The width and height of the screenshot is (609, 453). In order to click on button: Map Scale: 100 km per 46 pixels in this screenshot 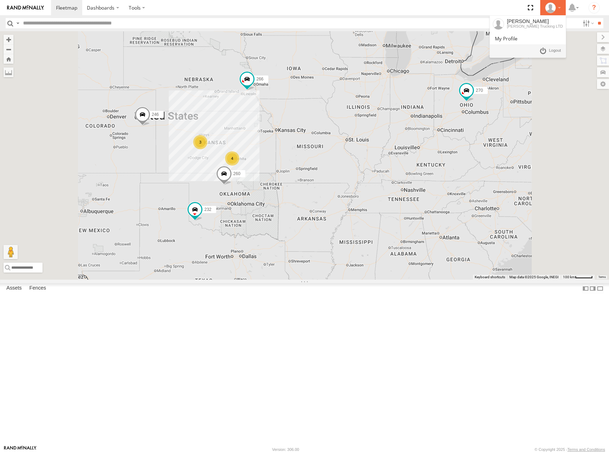, I will do `click(577, 277)`.